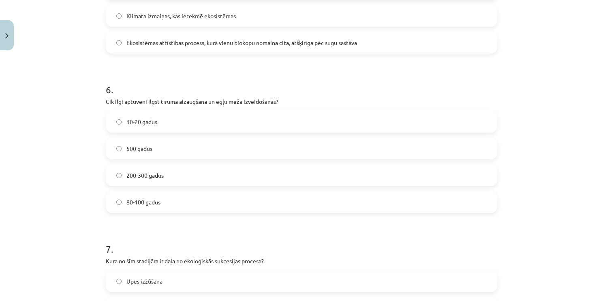  What do you see at coordinates (119, 148) in the screenshot?
I see `input: 500 gadus` at bounding box center [119, 148].